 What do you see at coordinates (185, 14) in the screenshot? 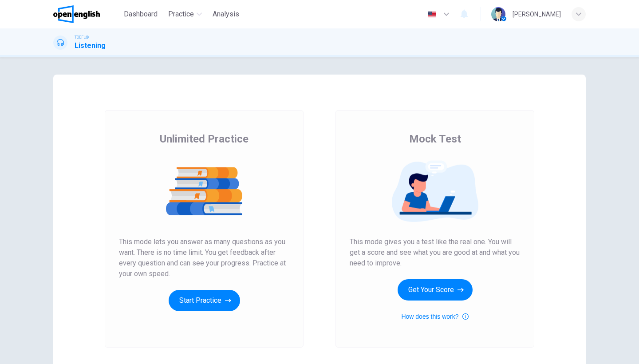
I see `button: Practice` at bounding box center [185, 14].